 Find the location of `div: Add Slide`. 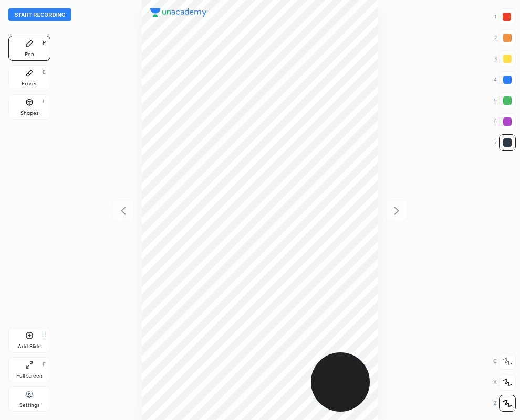

div: Add Slide is located at coordinates (29, 347).